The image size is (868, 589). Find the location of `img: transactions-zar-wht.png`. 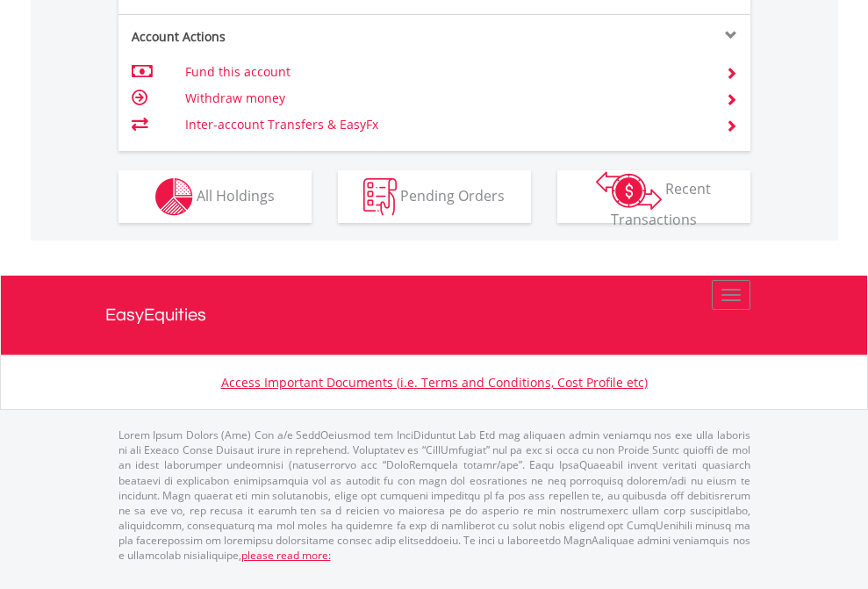

img: transactions-zar-wht.png is located at coordinates (628, 190).